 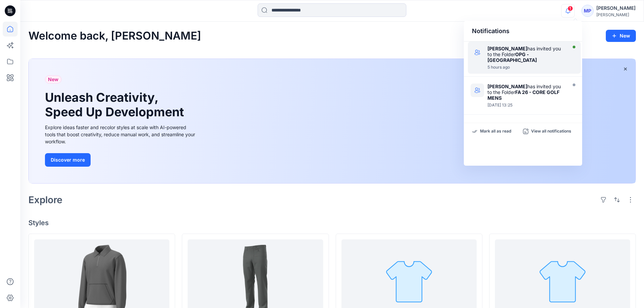 I want to click on div: Thursday, September 25, 2025 20:48, so click(x=527, y=67).